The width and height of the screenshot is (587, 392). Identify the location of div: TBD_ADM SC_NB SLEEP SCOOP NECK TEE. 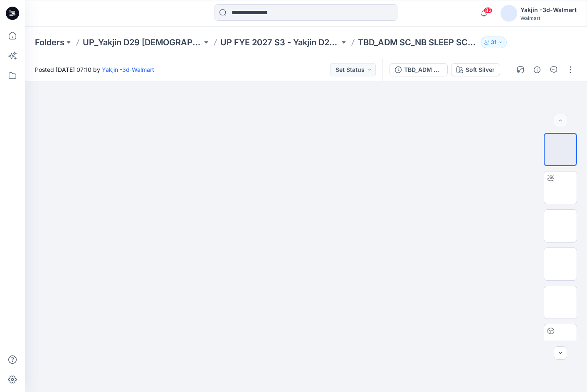
(423, 70).